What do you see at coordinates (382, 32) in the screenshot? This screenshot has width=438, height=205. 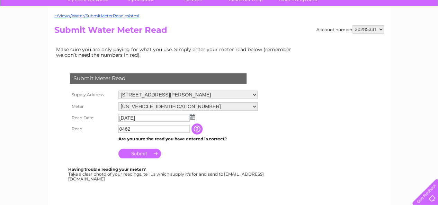 I see `a: Blog` at bounding box center [382, 32].